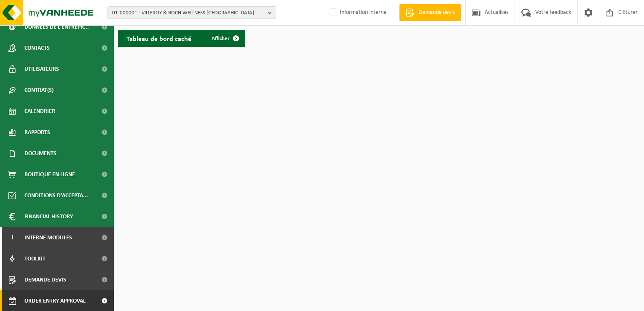 The width and height of the screenshot is (644, 311). I want to click on span: Contrat(s), so click(39, 90).